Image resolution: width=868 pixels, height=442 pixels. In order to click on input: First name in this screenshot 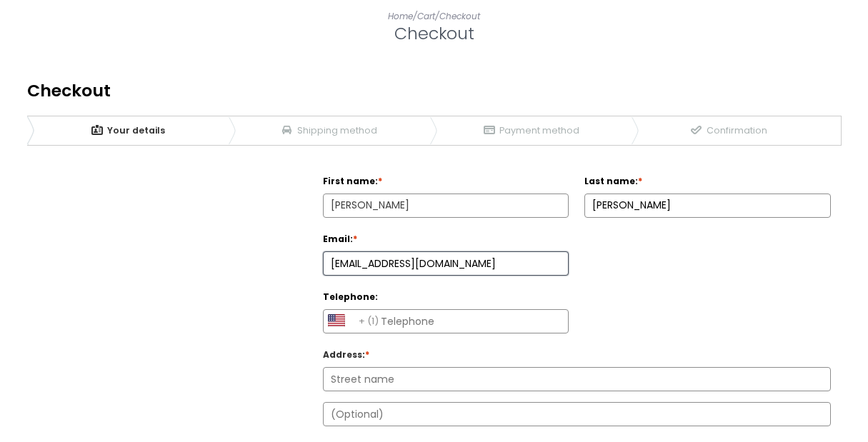, I will do `click(446, 206)`.